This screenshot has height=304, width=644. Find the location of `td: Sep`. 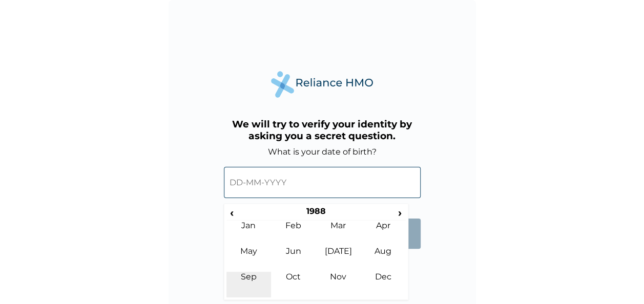

td: Sep is located at coordinates (249, 285).